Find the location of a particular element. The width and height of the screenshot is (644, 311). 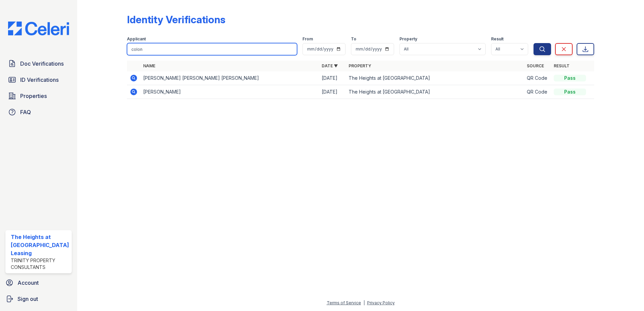

a: Doc Verifications is located at coordinates (39, 63).